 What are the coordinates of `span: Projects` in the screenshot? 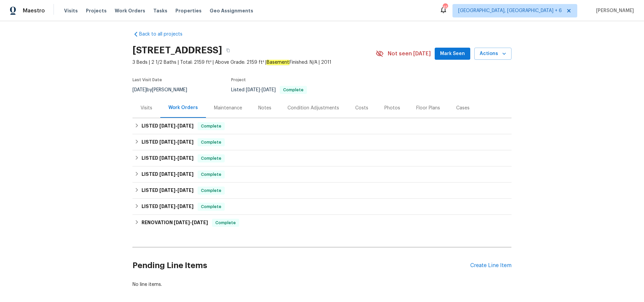 It's located at (96, 10).